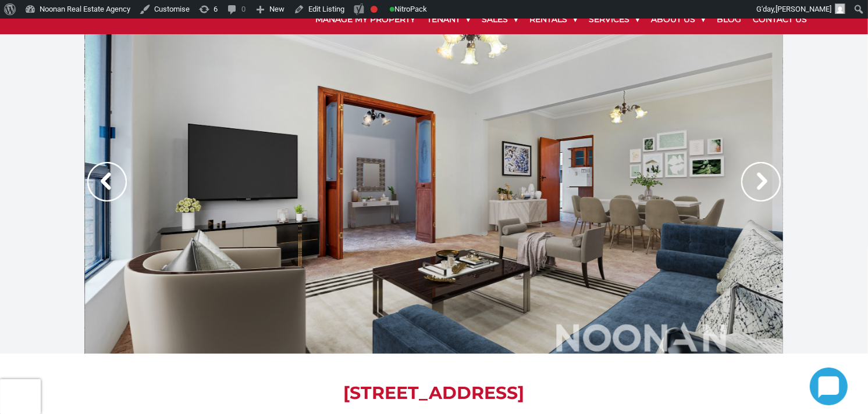  I want to click on a: Manage My Property, so click(365, 19).